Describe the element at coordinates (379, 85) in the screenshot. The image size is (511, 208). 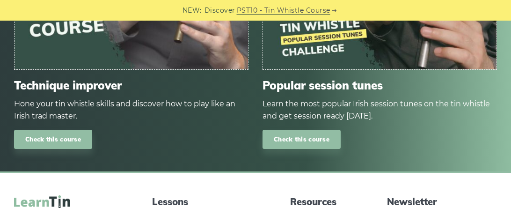
I see `span: Popular session tunes` at that location.